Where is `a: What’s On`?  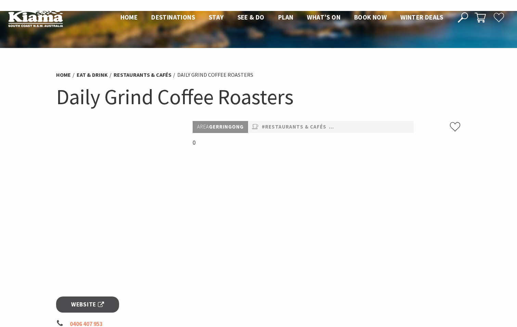 a: What’s On is located at coordinates (324, 17).